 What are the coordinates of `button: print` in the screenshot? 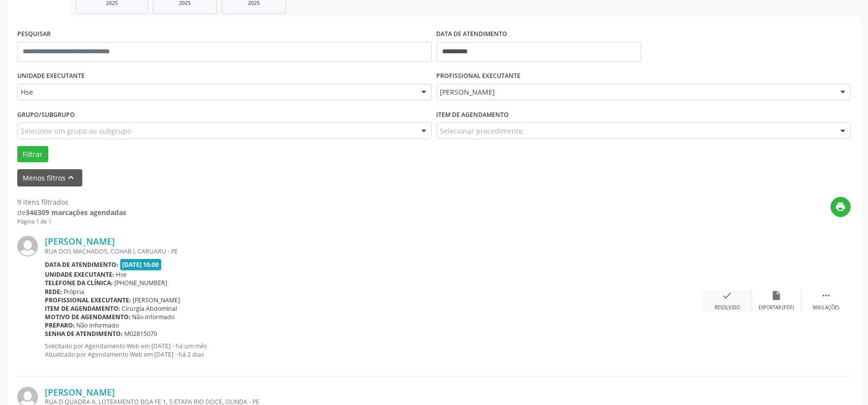 It's located at (840, 207).